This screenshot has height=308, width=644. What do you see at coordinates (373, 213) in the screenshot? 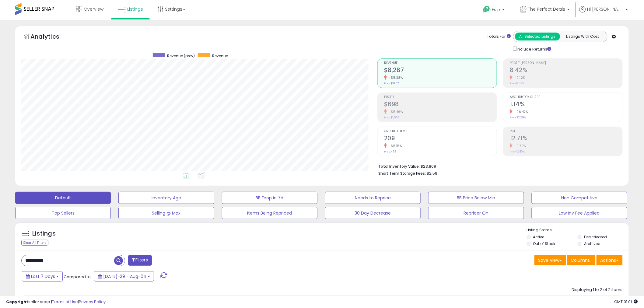
I see `button: 30 Day Decrease` at bounding box center [373, 213].